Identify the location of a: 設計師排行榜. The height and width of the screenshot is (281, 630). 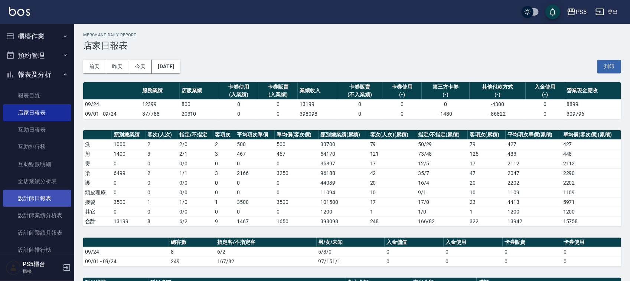
(37, 250).